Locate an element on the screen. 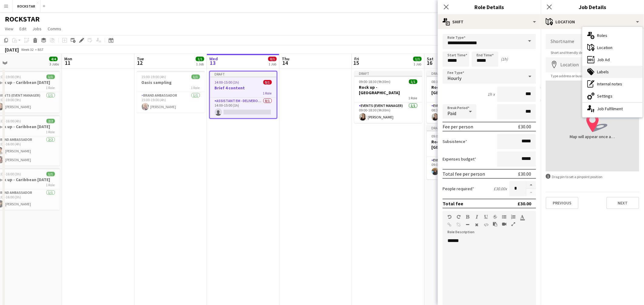 The image size is (644, 305). div: Drag pin to set a pinpoint position is located at coordinates (592, 176).